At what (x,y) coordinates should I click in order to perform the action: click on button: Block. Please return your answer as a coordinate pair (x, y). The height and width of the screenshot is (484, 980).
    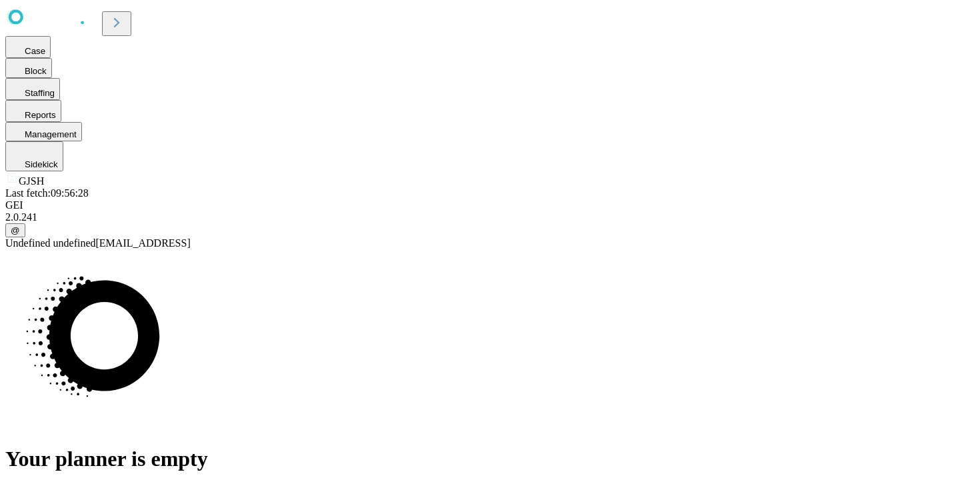
    Looking at the image, I should click on (28, 68).